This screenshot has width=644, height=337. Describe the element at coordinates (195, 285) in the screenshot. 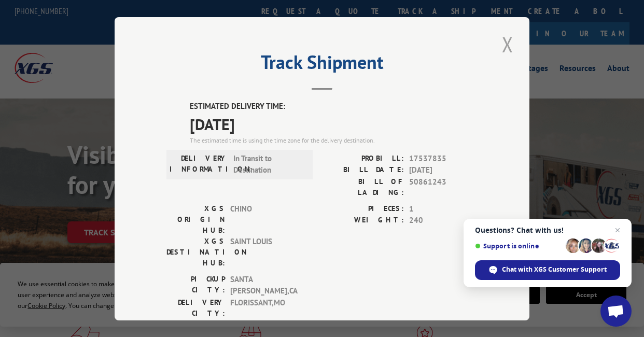

I see `label: PICKUP CITY:` at that location.